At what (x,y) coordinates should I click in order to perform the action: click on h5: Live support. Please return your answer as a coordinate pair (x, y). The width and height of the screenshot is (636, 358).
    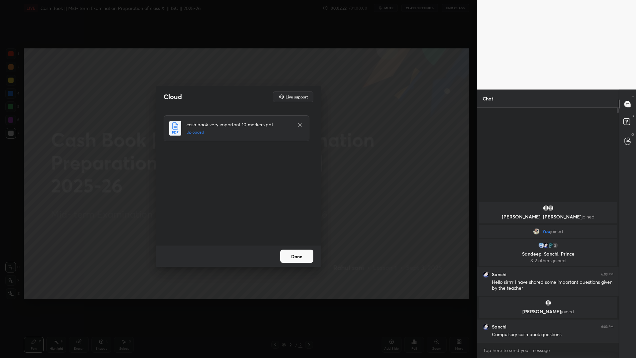
    Looking at the image, I should click on (296, 97).